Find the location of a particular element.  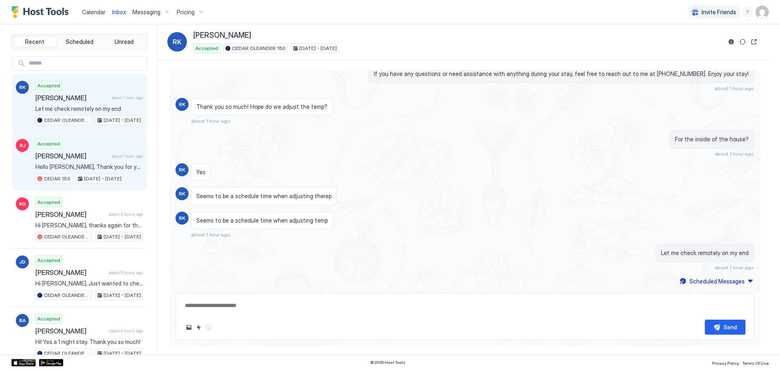

div: Send is located at coordinates (730, 327).